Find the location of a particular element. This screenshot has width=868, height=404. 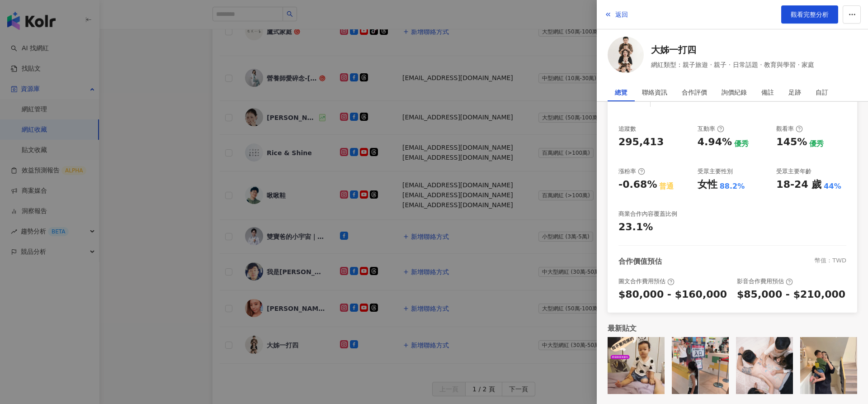

div: 合作價值預估 is located at coordinates (640, 261).